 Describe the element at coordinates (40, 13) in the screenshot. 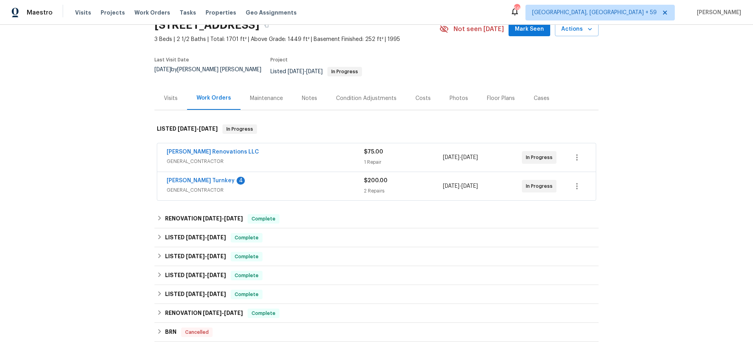

I see `span: Maestro` at that location.